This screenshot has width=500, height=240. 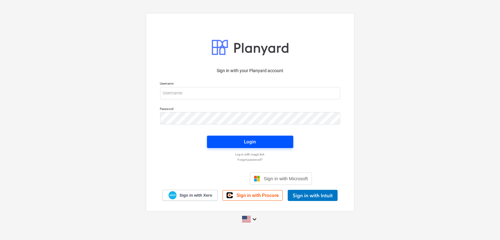 I want to click on div: Chat Widget, so click(x=484, y=225).